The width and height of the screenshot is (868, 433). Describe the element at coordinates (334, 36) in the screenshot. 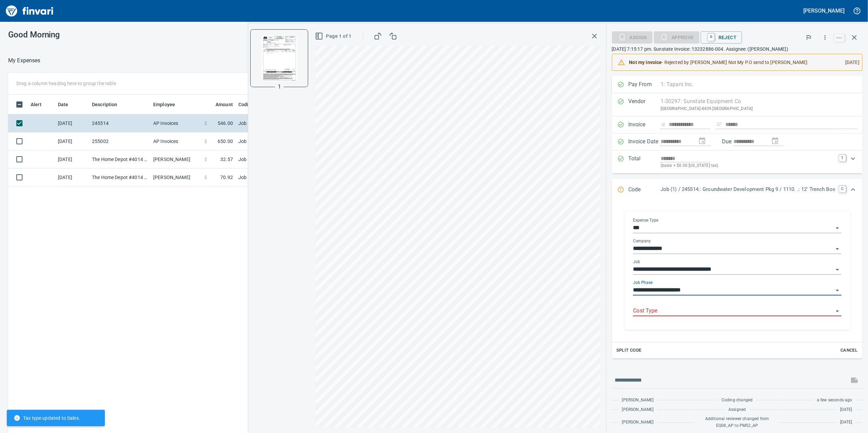

I see `button: Page 1 of 1` at that location.